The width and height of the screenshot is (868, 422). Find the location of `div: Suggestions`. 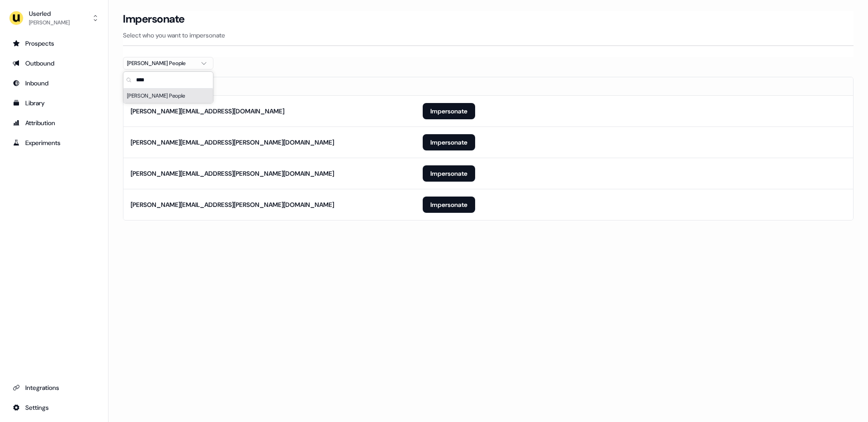

div: Suggestions is located at coordinates (168, 95).